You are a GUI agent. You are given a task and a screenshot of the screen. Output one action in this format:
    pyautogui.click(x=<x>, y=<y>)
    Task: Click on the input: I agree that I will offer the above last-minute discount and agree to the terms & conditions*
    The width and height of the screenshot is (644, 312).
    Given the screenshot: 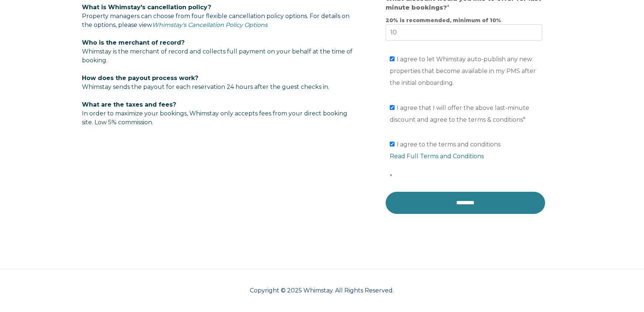 What is the action you would take?
    pyautogui.click(x=392, y=107)
    